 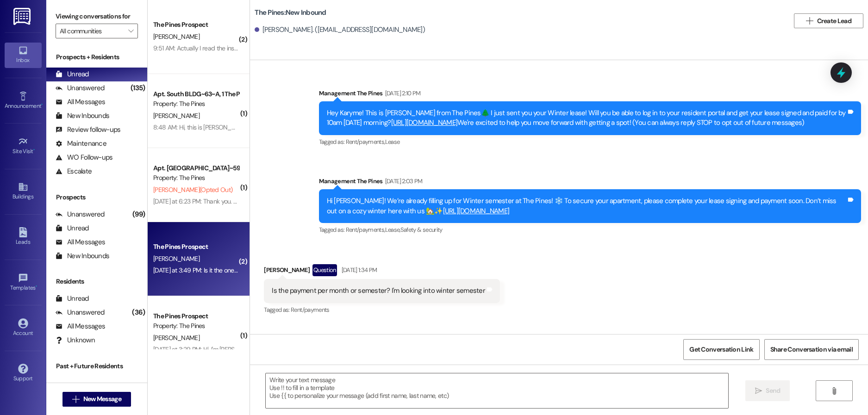 I want to click on a: Site Visit •, so click(x=23, y=146).